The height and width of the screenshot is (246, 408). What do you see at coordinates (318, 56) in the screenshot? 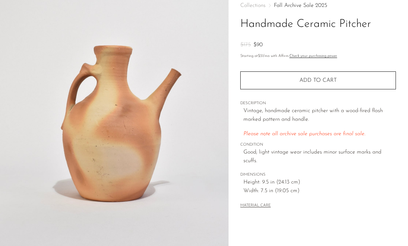
I see `p: Starting at /mo with Affirm.` at bounding box center [318, 56].